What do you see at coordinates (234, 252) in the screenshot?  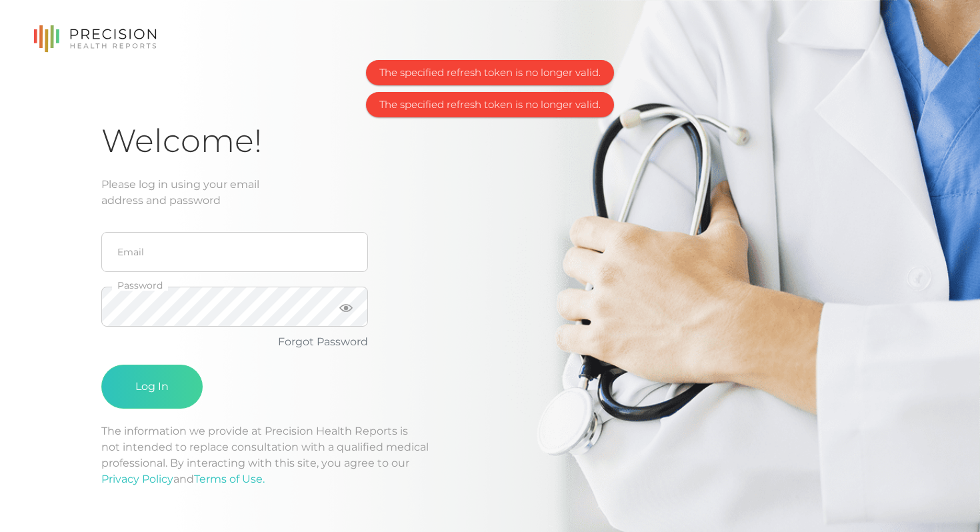 I see `input: Email` at bounding box center [234, 252].